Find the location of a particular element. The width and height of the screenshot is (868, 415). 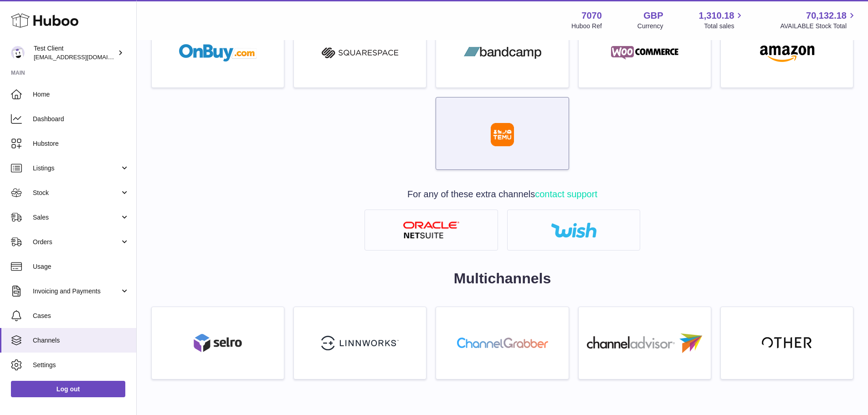

img: amazon is located at coordinates (787, 53).